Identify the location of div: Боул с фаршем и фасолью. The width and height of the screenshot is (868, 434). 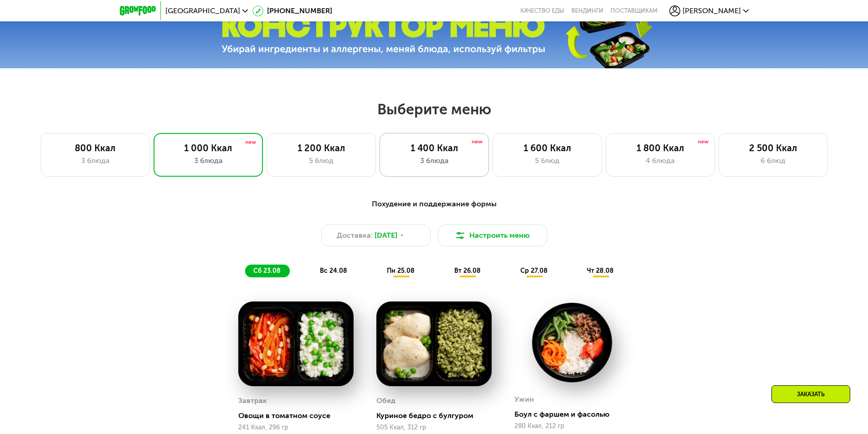
(575, 414).